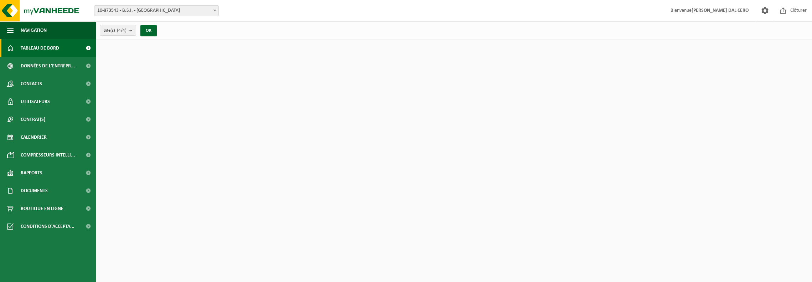  Describe the element at coordinates (48, 155) in the screenshot. I see `span: Compresseurs intelli...` at that location.